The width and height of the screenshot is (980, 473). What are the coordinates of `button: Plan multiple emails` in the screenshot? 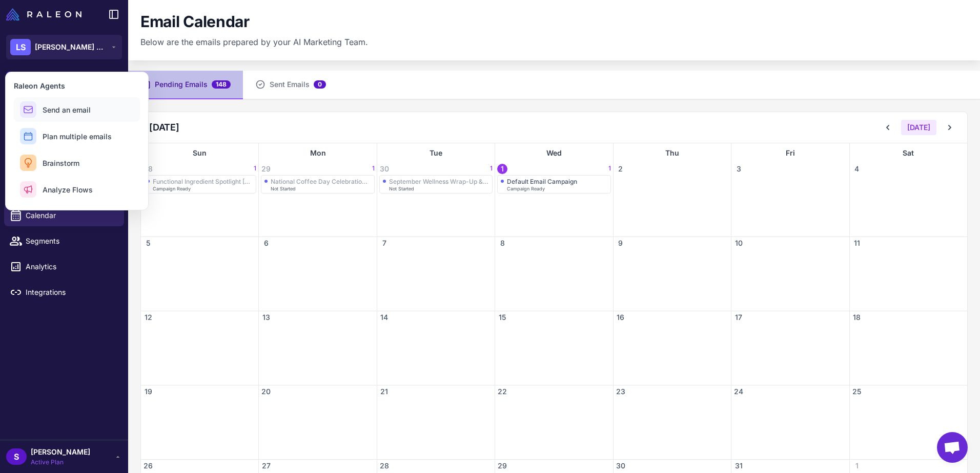 It's located at (77, 136).